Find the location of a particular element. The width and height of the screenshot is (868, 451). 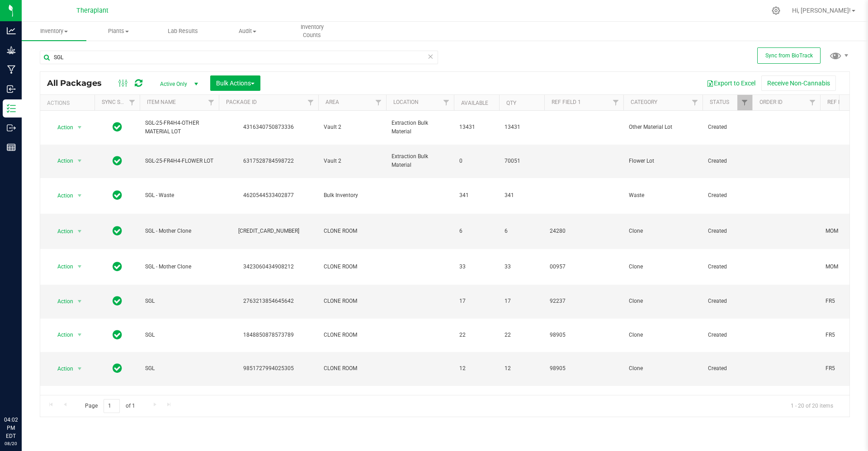

a: Ref Field 1 is located at coordinates (566, 102).